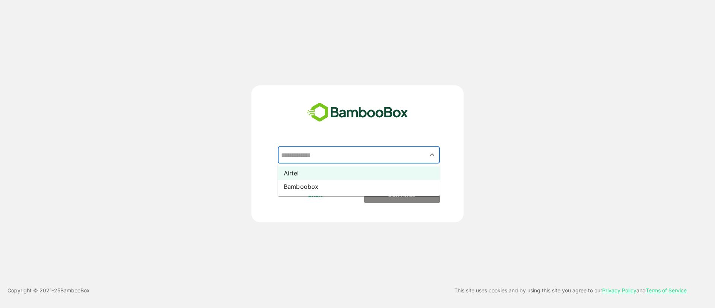 The image size is (715, 308). Describe the element at coordinates (432, 155) in the screenshot. I see `button: Close` at that location.